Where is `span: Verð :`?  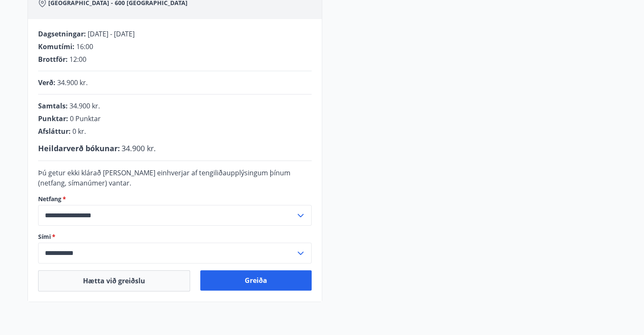 span: Verð : is located at coordinates (46, 82).